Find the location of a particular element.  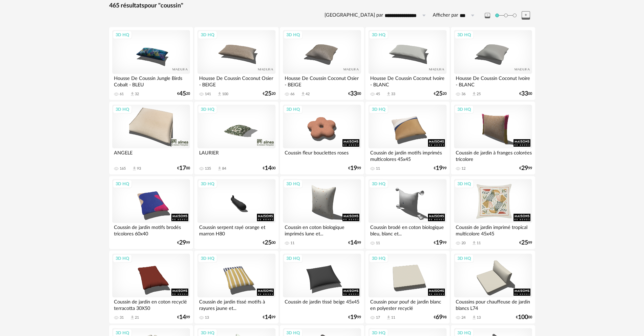

div: Coussin brodé en coton biologique bleu, blanc et... is located at coordinates (407, 229).